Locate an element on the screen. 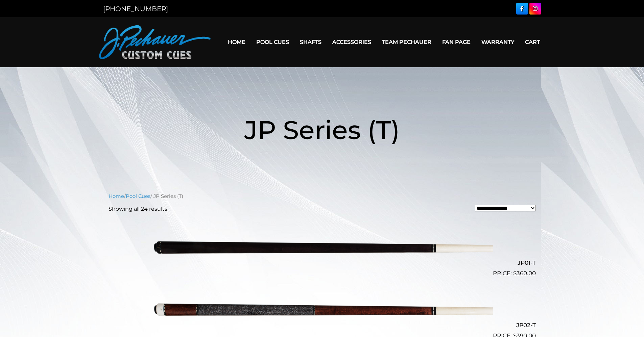 The image size is (644, 337). bdi: 360.00 is located at coordinates (524, 273).